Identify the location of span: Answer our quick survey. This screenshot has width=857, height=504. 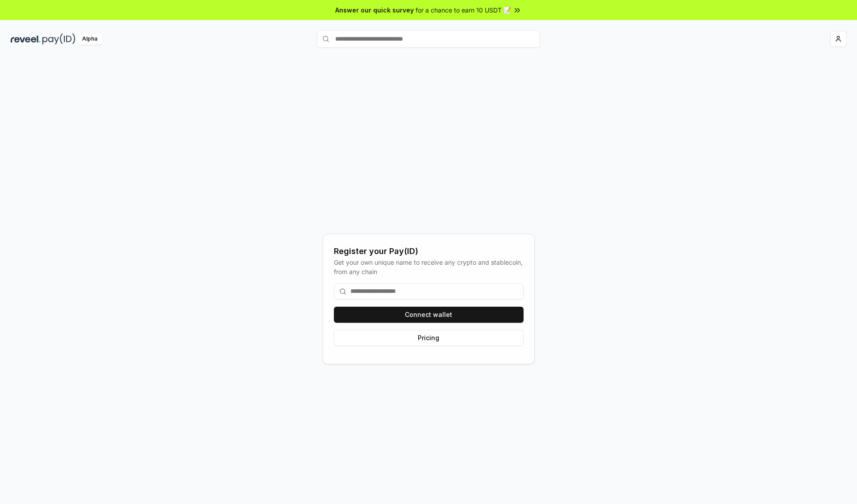
(375, 10).